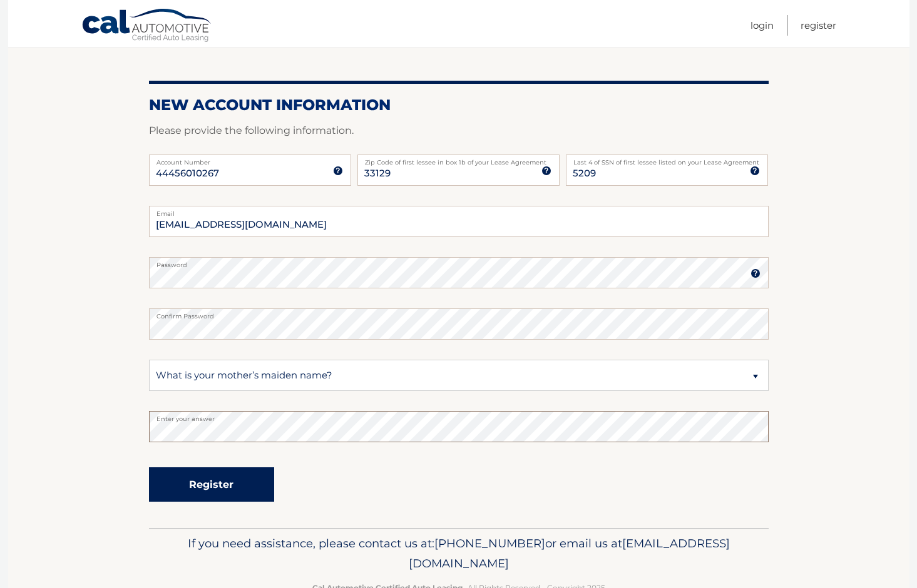 The height and width of the screenshot is (588, 917). Describe the element at coordinates (250, 160) in the screenshot. I see `label: Account Number` at that location.